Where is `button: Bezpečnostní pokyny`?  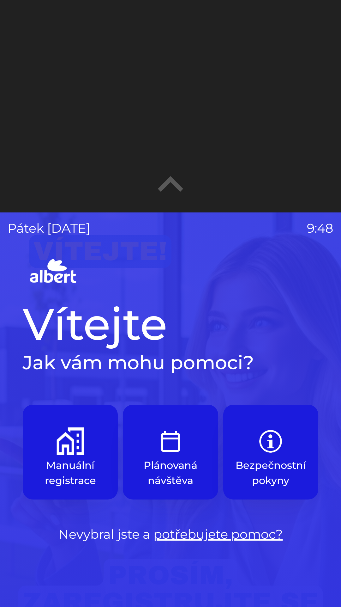 button: Bezpečnostní pokyny is located at coordinates (271, 452).